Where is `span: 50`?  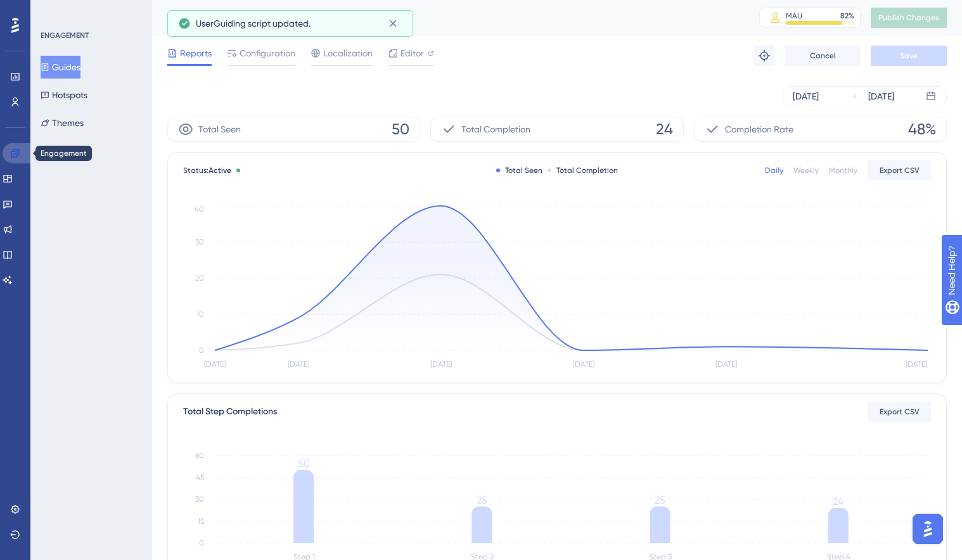 span: 50 is located at coordinates (401, 129).